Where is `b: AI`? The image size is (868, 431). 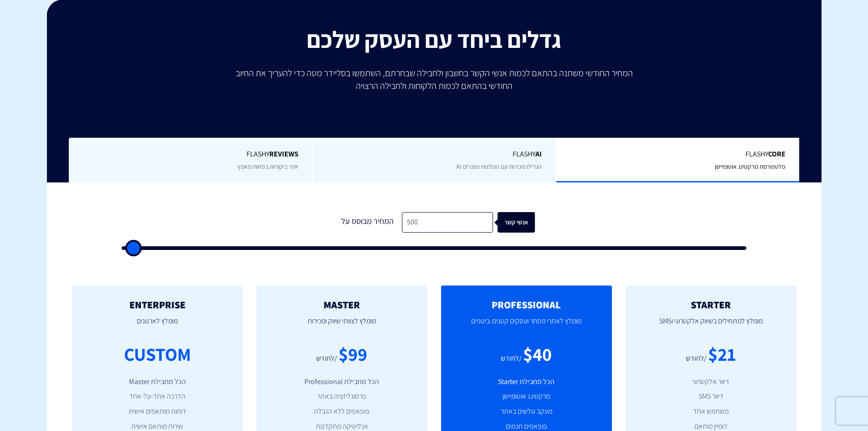
b: AI is located at coordinates (539, 154).